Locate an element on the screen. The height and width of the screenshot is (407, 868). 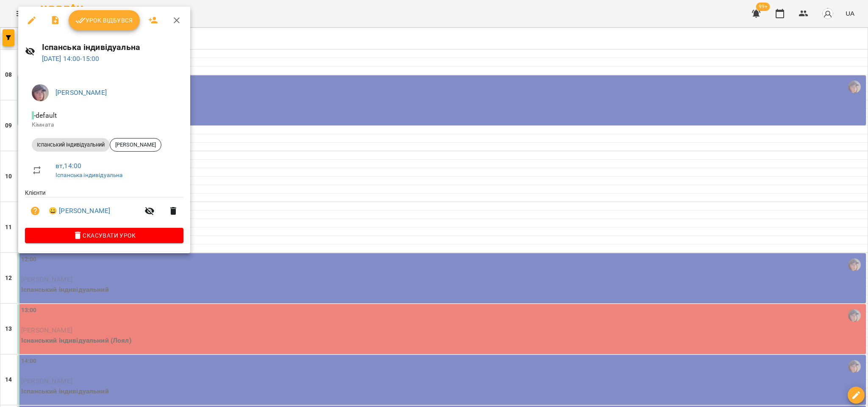
button: Урок відбувся is located at coordinates (104, 20).